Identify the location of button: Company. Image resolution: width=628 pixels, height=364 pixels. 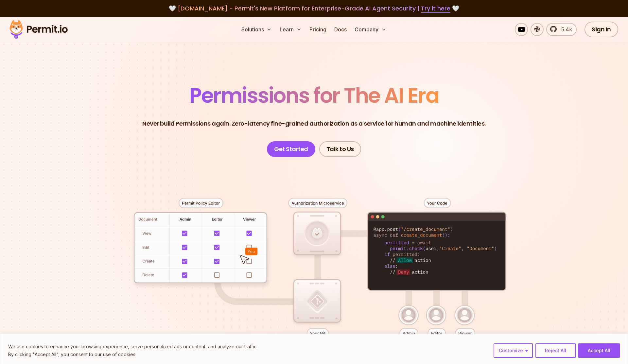
(370, 29).